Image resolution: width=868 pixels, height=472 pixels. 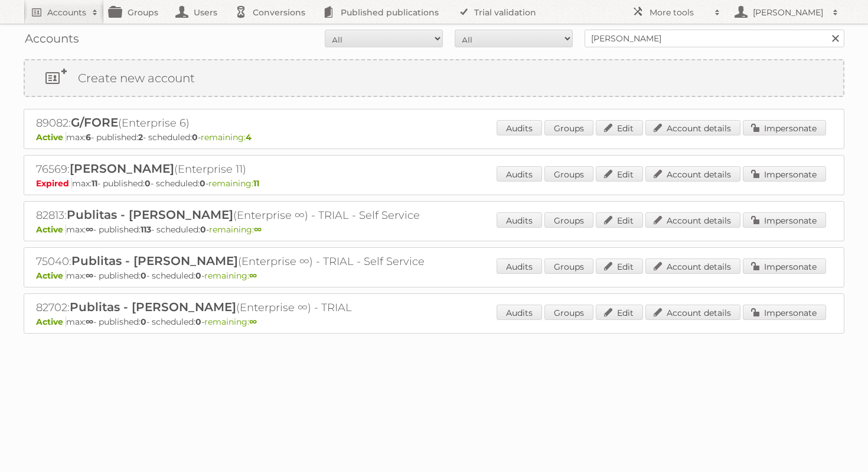 I want to click on a: Create new account, so click(x=434, y=78).